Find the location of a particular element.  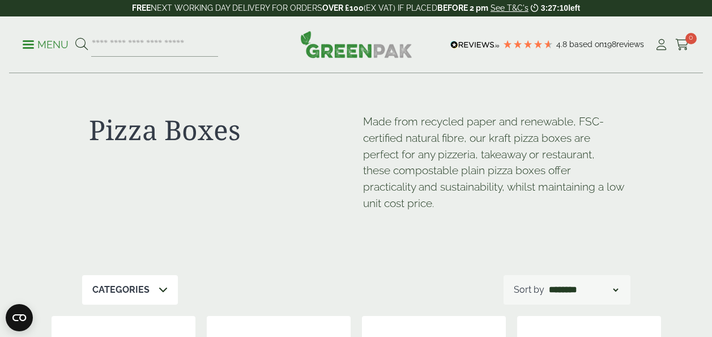

span: left is located at coordinates (574, 8).